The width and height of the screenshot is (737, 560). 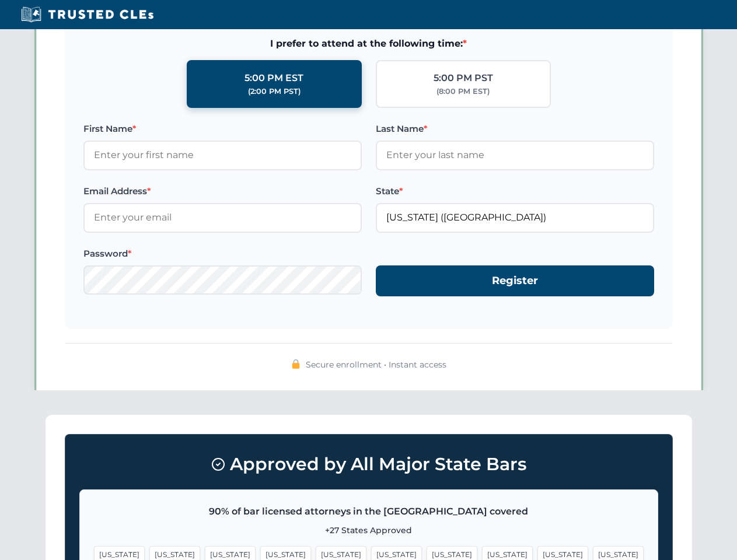 What do you see at coordinates (222, 129) in the screenshot?
I see `label: First Name` at bounding box center [222, 129].